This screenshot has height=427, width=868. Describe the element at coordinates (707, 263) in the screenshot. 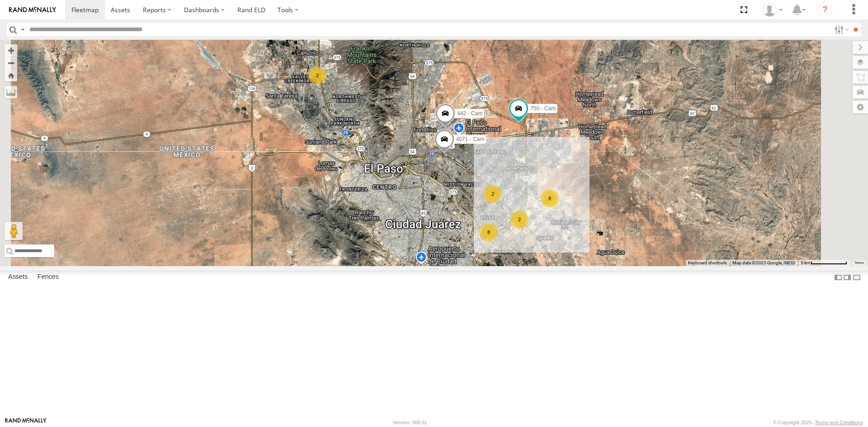

I see `button: Keyboard shortcuts` at that location.